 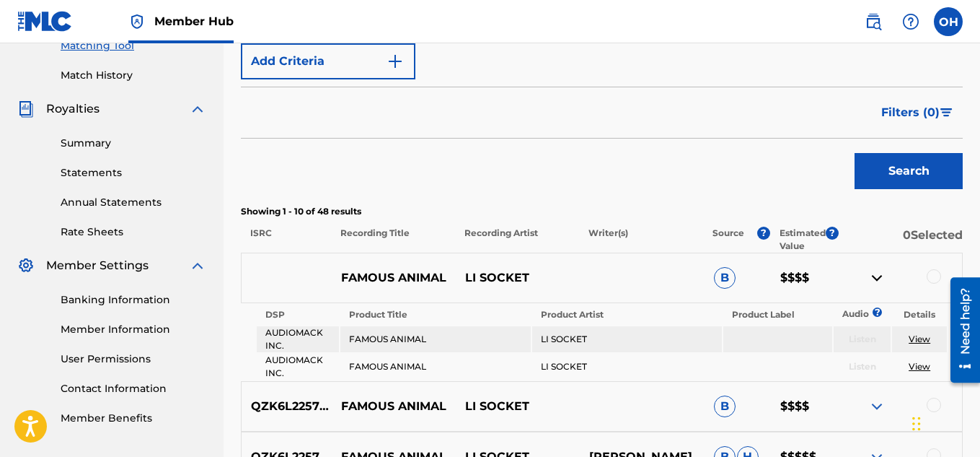 What do you see at coordinates (133, 329) in the screenshot?
I see `a: Member Information` at bounding box center [133, 329].